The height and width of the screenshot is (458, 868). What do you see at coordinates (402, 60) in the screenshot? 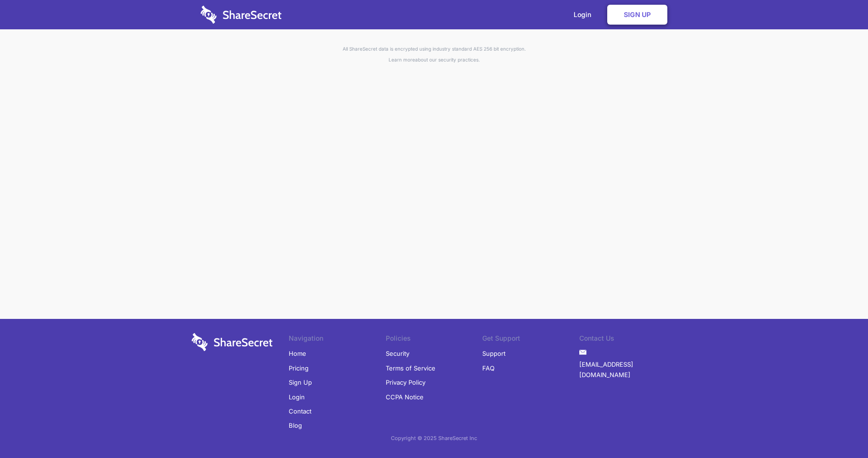
I see `a: Learn more` at bounding box center [402, 60].